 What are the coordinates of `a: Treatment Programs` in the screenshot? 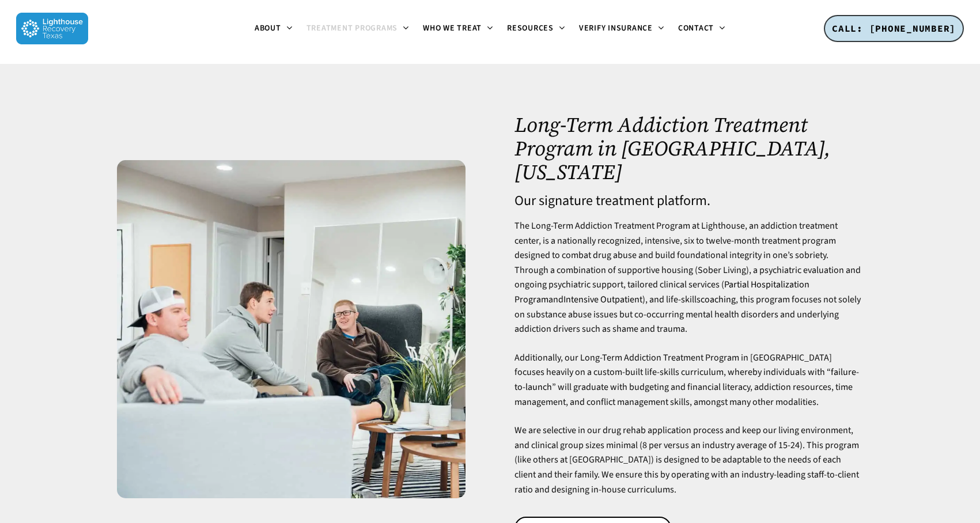 It's located at (358, 29).